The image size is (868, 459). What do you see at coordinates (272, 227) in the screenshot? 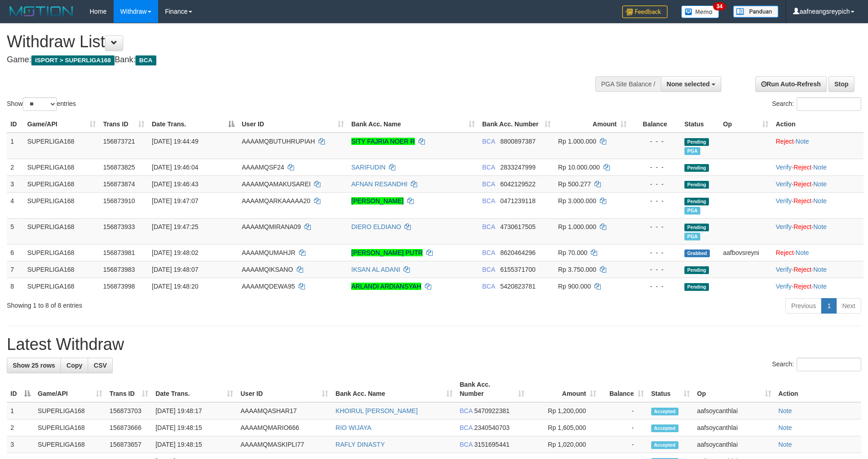
I see `span: AAAAMQMIRANA09` at bounding box center [272, 227].